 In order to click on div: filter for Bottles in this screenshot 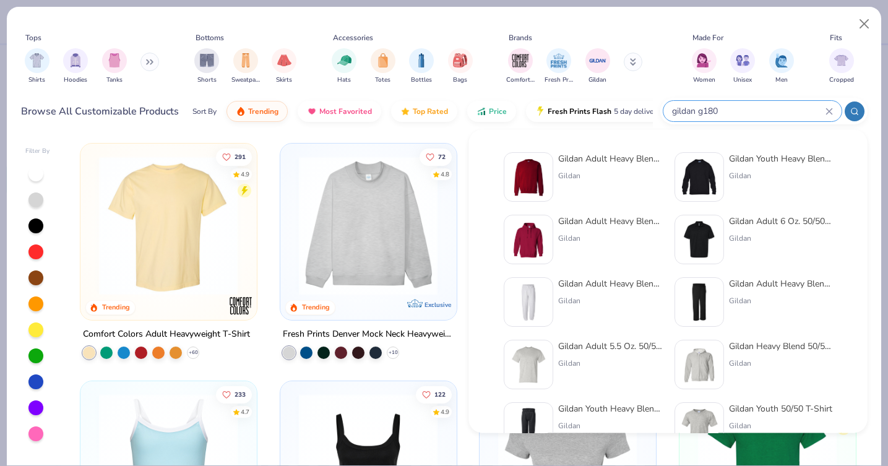, I will do `click(421, 66)`.